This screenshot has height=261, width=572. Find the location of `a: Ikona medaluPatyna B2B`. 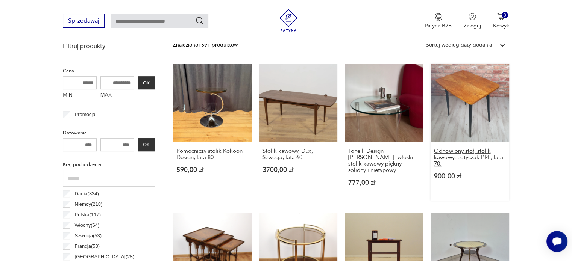

a: Ikona medaluPatyna B2B is located at coordinates (438, 21).